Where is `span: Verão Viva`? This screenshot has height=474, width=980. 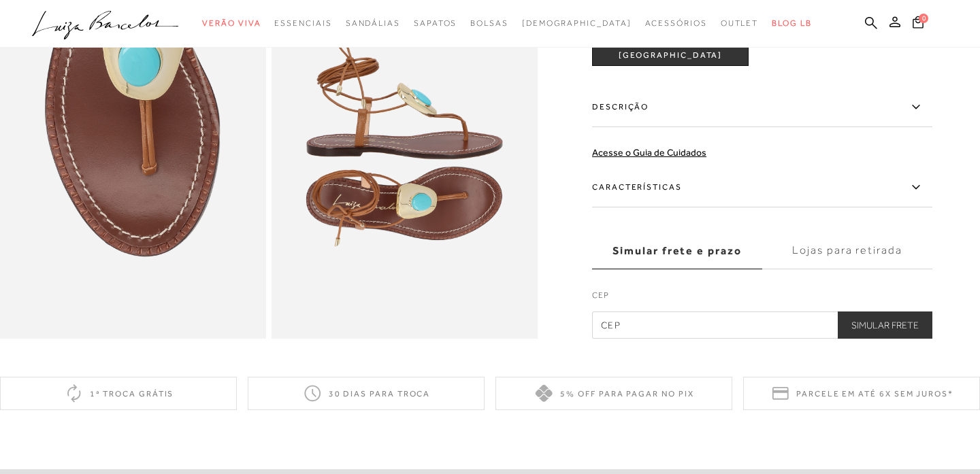 span: Verão Viva is located at coordinates (231, 23).